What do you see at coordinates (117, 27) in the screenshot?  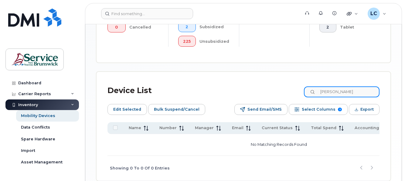 I see `span: 0` at bounding box center [117, 27].